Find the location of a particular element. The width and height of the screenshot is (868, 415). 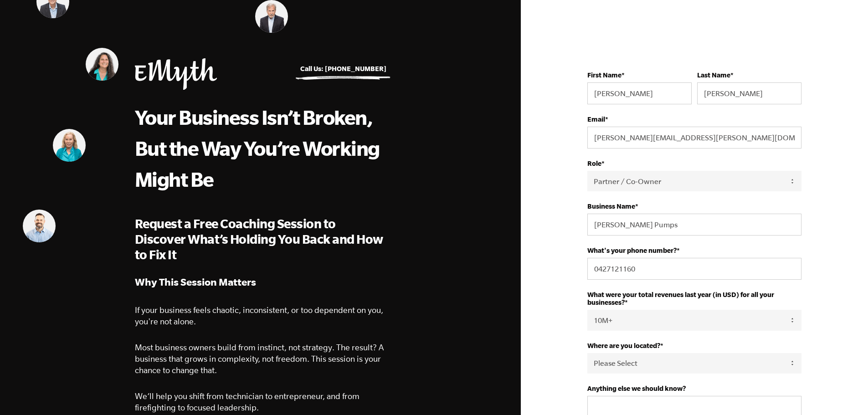

img: Judith Lerner, EMyth Business Coach is located at coordinates (102, 65).